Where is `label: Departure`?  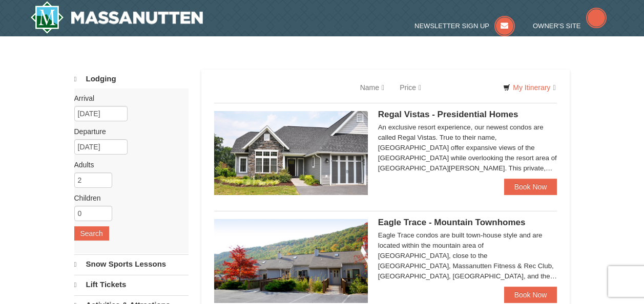 label: Departure is located at coordinates (127, 131).